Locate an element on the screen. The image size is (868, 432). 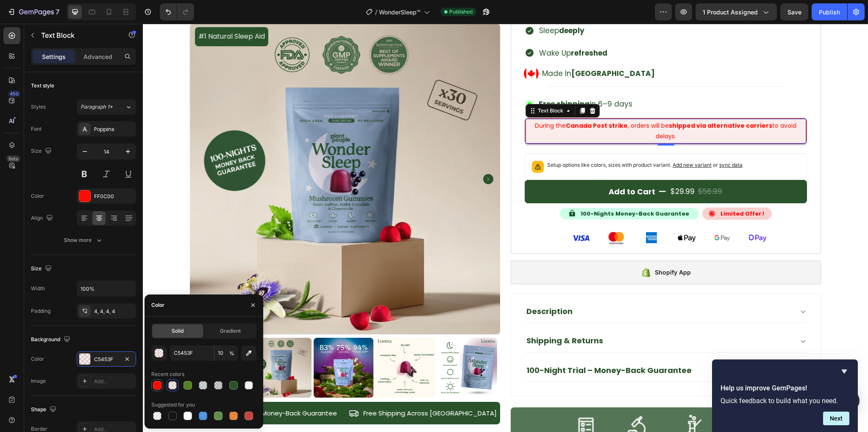
p: Quick feedback to build what you need. is located at coordinates (785, 400).